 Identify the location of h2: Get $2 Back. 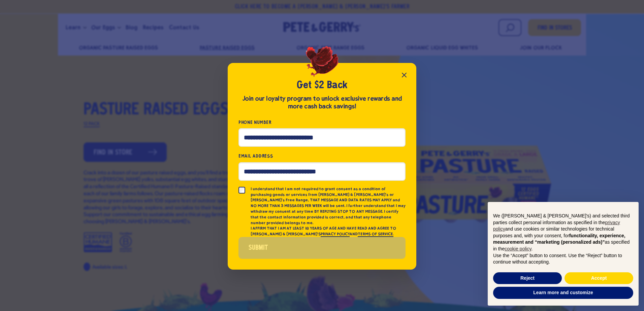
(322, 86).